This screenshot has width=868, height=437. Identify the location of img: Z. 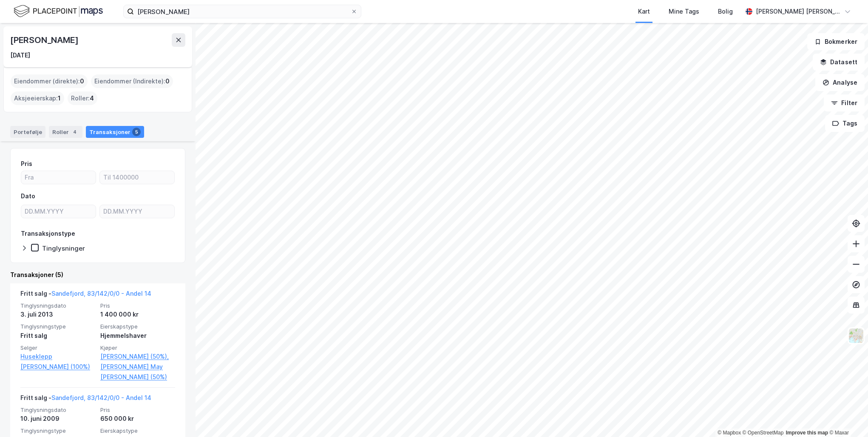
(856, 335).